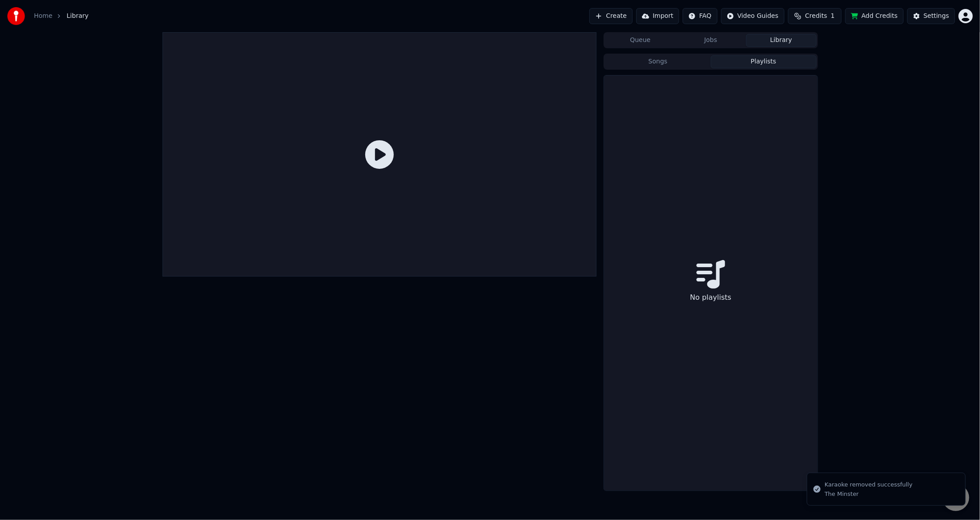  I want to click on img: youka, so click(16, 16).